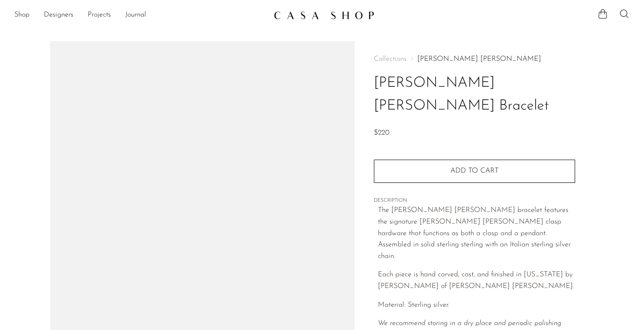 The image size is (644, 330). What do you see at coordinates (475, 171) in the screenshot?
I see `span: Add to cart` at bounding box center [475, 171].